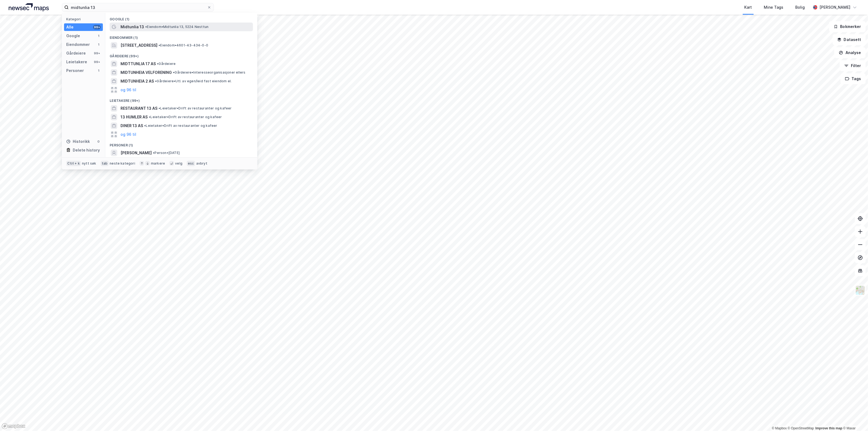  Describe the element at coordinates (183, 45) in the screenshot. I see `span: Eiendom • 4601-43-434-0-0` at that location.